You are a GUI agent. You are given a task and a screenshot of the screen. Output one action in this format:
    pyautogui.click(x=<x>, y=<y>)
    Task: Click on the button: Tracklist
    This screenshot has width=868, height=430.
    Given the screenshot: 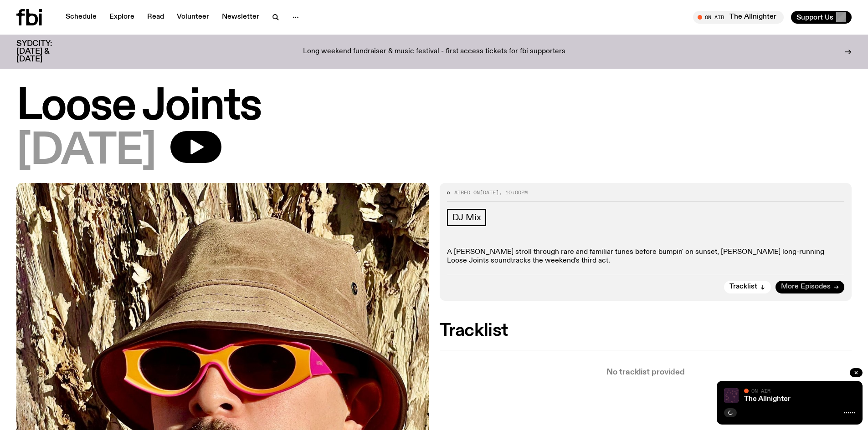 What is the action you would take?
    pyautogui.click(x=747, y=287)
    